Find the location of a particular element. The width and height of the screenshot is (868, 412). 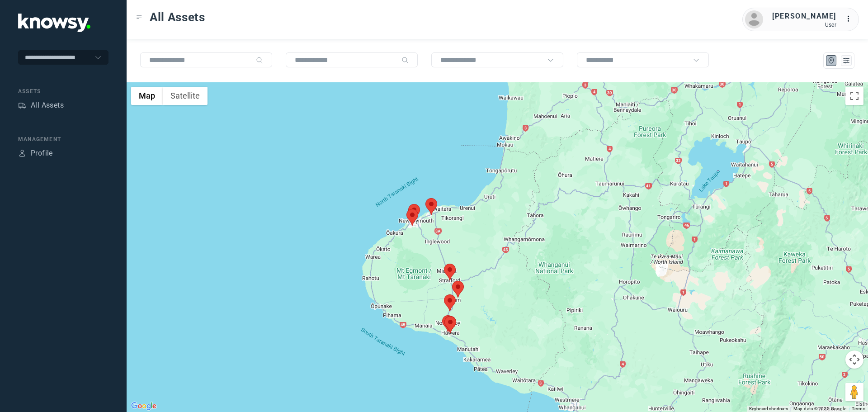

div: Map is located at coordinates (831, 61).